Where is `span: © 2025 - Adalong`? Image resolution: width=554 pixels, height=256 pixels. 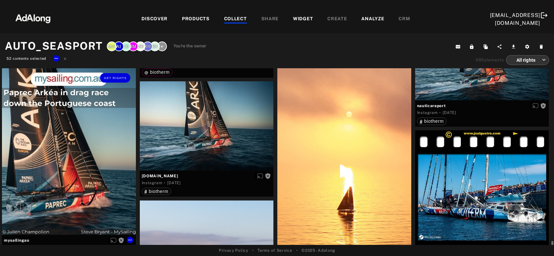 span: © 2025 - Adalong is located at coordinates (318, 251).